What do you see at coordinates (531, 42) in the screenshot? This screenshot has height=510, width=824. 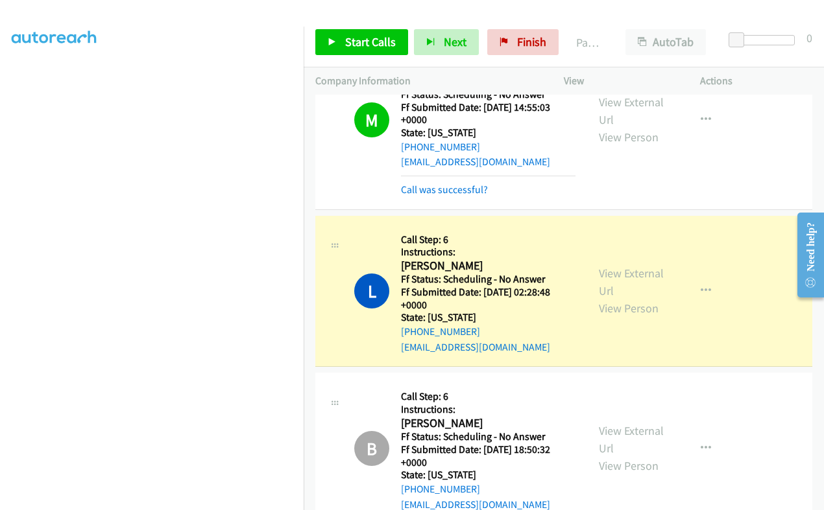 I see `span: Finish` at bounding box center [531, 42].